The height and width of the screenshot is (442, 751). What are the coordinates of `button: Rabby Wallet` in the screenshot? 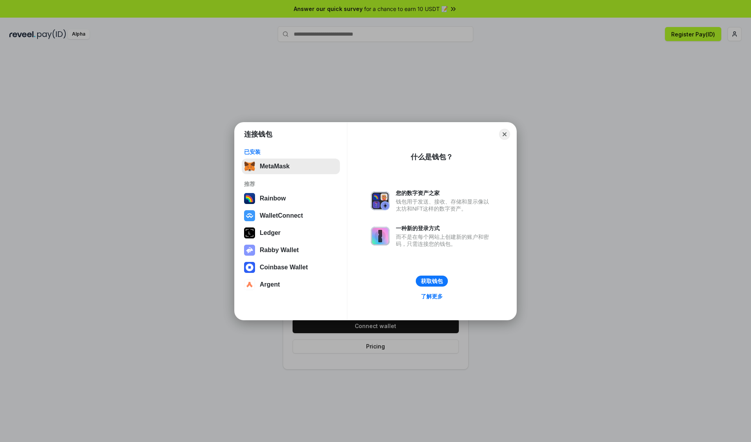 It's located at (291, 250).